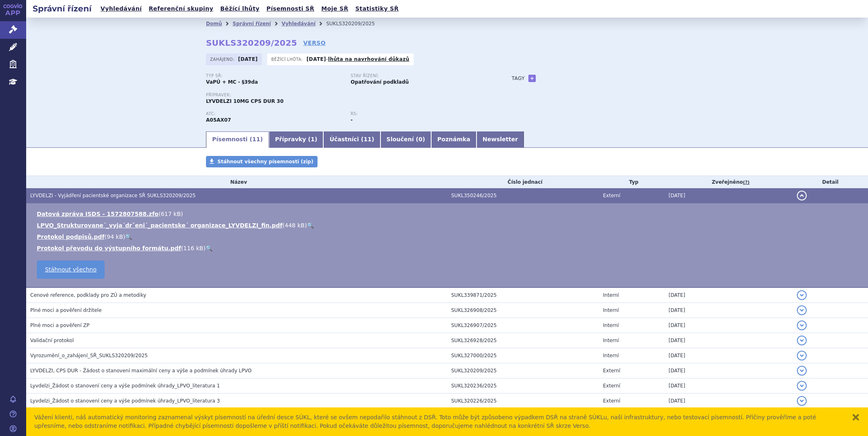 Image resolution: width=868 pixels, height=436 pixels. Describe the element at coordinates (406, 140) in the screenshot. I see `a: Sloučení (0)` at that location.